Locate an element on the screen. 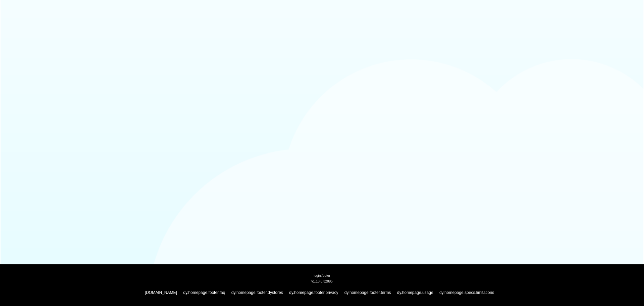 Image resolution: width=644 pixels, height=306 pixels. a: dy.homepage.footer.privacy is located at coordinates (314, 293).